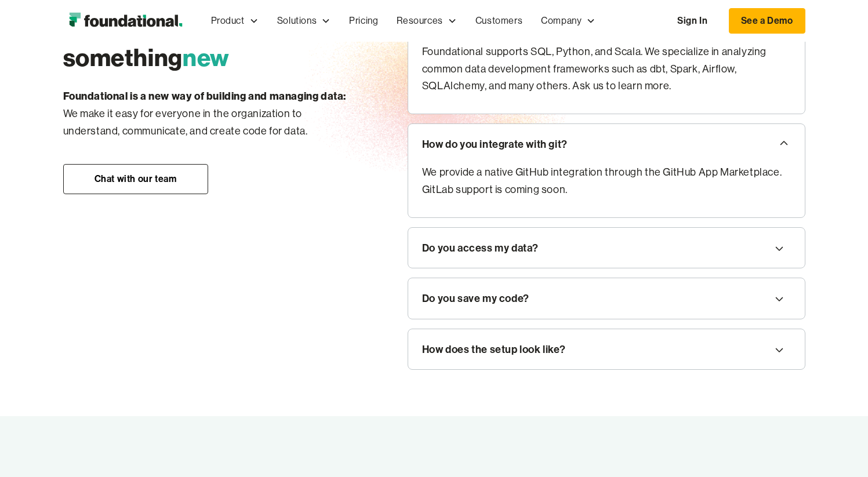 The image size is (868, 477). Describe the element at coordinates (498, 21) in the screenshot. I see `a: Customers` at that location.